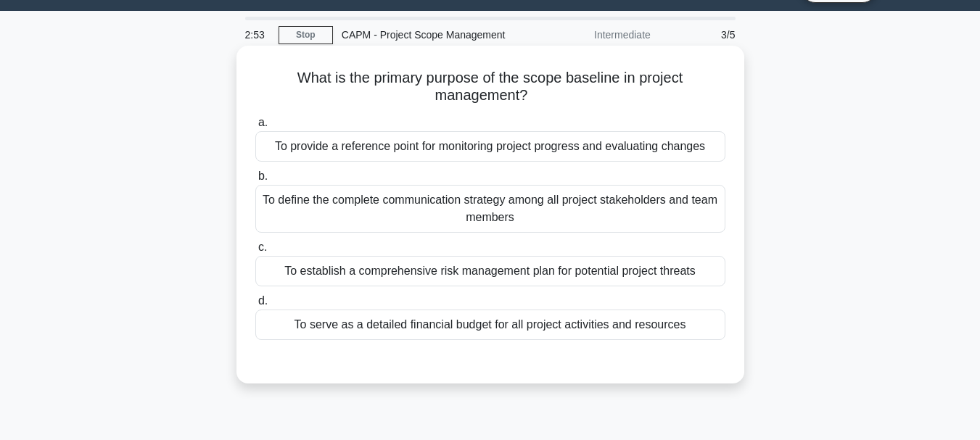  What do you see at coordinates (701, 34) in the screenshot?
I see `div: 3/5` at bounding box center [701, 34].